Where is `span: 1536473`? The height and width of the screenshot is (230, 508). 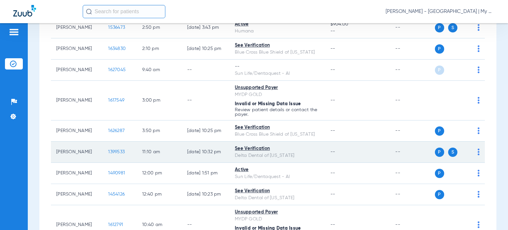
span: 1536473 is located at coordinates (116, 27).